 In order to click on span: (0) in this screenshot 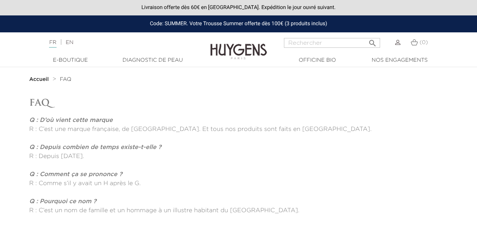, I will do `click(423, 43)`.